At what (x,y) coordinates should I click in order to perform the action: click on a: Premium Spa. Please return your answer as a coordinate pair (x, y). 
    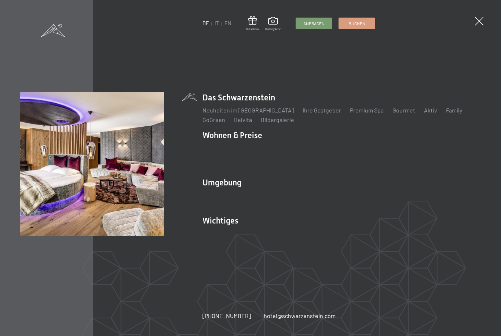
    Looking at the image, I should click on (367, 110).